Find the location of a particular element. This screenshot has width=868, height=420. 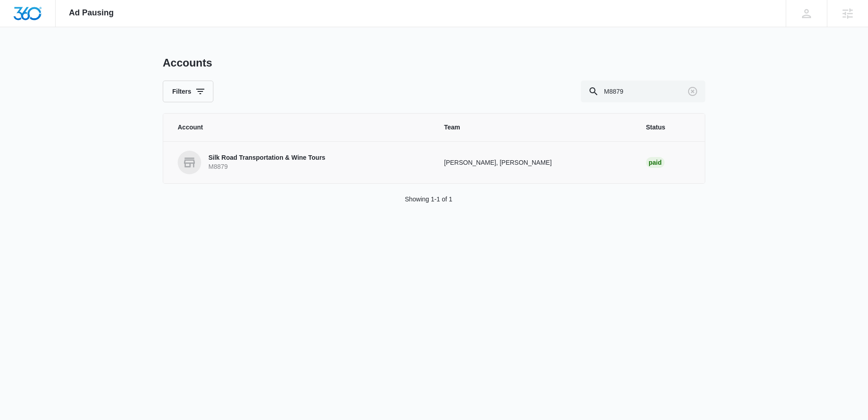

a: Silk Road Transportation & Wine ToursM8879 is located at coordinates (300, 163).